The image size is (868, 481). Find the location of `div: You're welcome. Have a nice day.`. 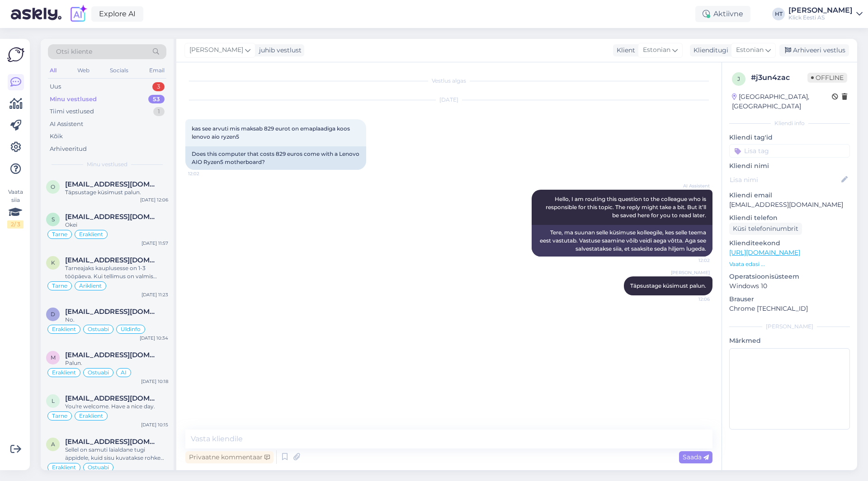

div: You're welcome. Have a nice day. is located at coordinates (117, 407).